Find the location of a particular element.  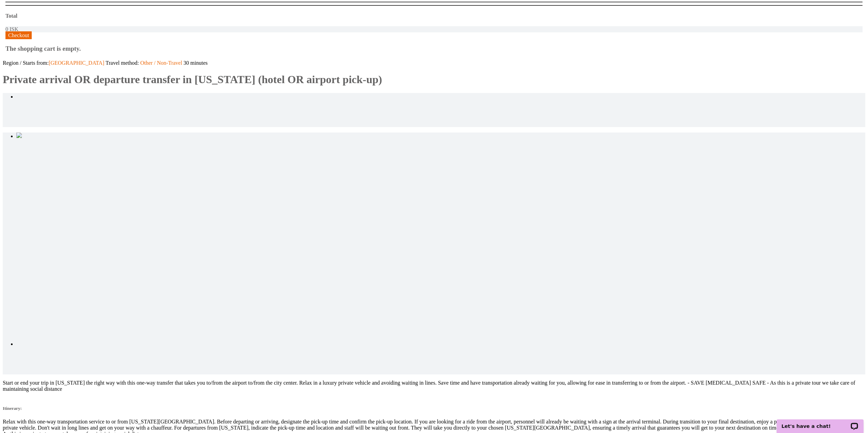

div: 0 ISK is located at coordinates (434, 29).